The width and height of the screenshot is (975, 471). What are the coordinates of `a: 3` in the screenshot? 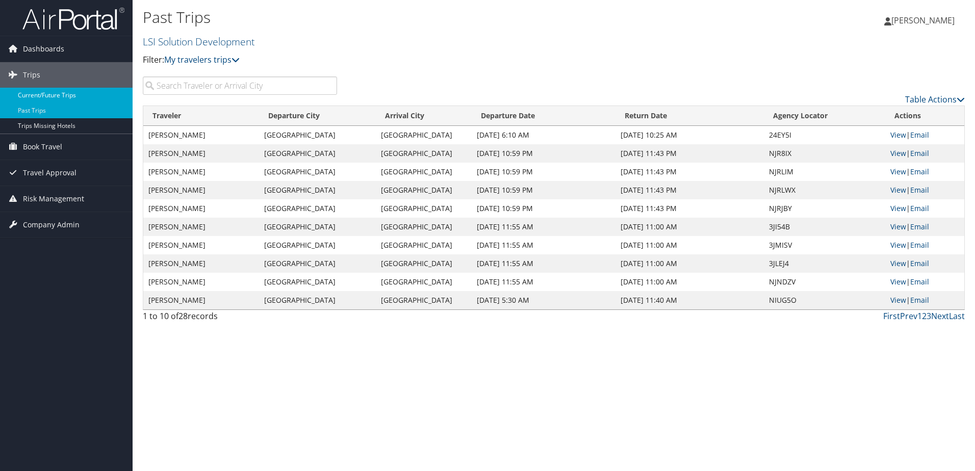 It's located at (928, 316).